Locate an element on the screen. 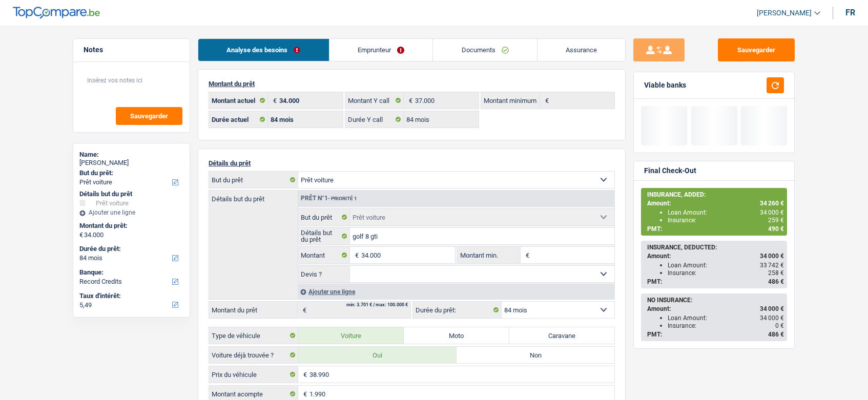 This screenshot has width=868, height=400. label: Type de véhicule is located at coordinates (254, 335).